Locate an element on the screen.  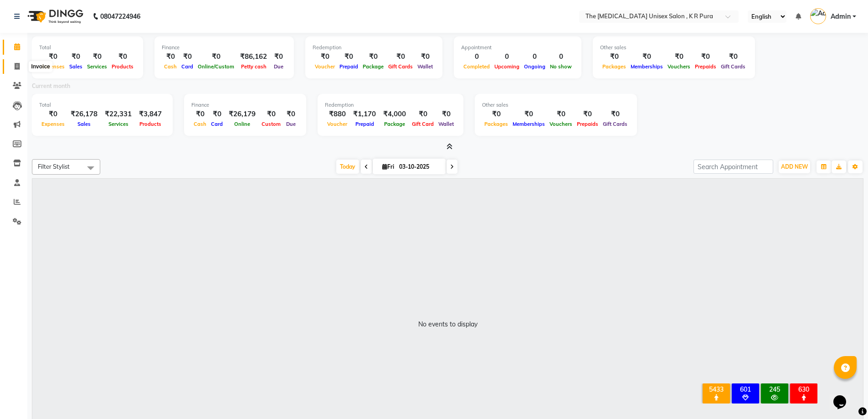
input: 2025-10-03 is located at coordinates (420, 167).